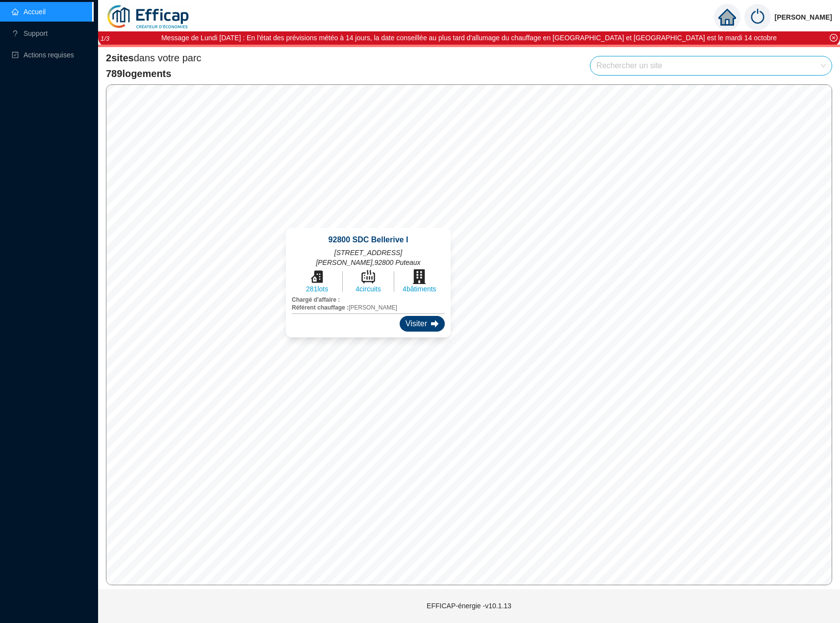 The width and height of the screenshot is (840, 623). What do you see at coordinates (834, 38) in the screenshot?
I see `span: close-circle` at bounding box center [834, 38].